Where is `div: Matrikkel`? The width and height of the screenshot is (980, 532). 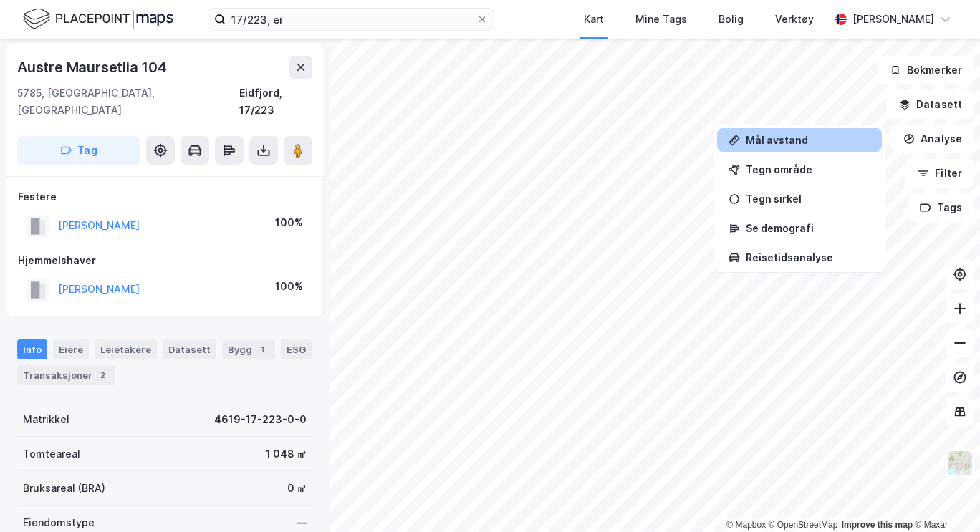
div: Matrikkel is located at coordinates (46, 420).